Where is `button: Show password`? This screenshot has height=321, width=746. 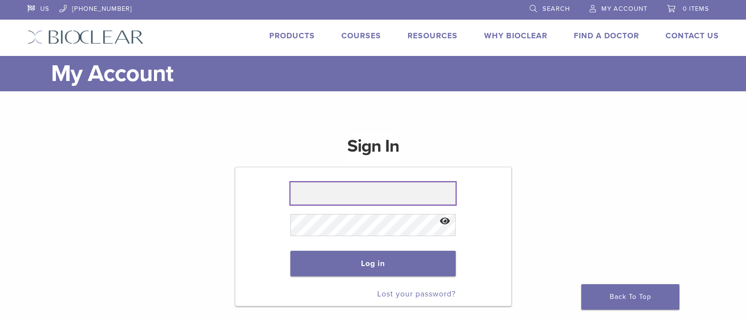
button: Show password is located at coordinates (445, 221).